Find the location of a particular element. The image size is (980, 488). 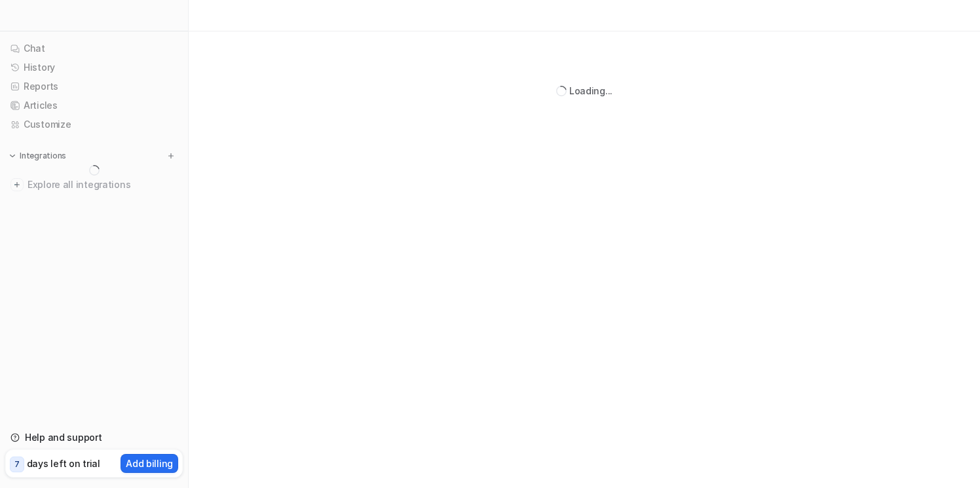

button: Add billing is located at coordinates (150, 463).